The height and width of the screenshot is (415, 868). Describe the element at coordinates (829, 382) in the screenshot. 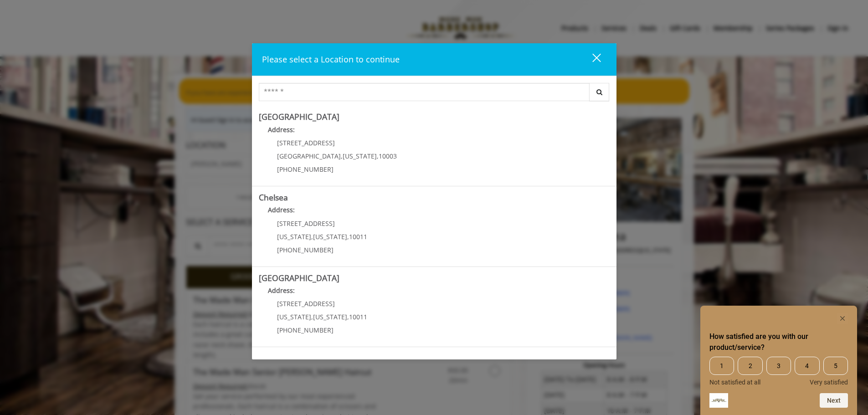

I see `span: Very satisfied` at that location.